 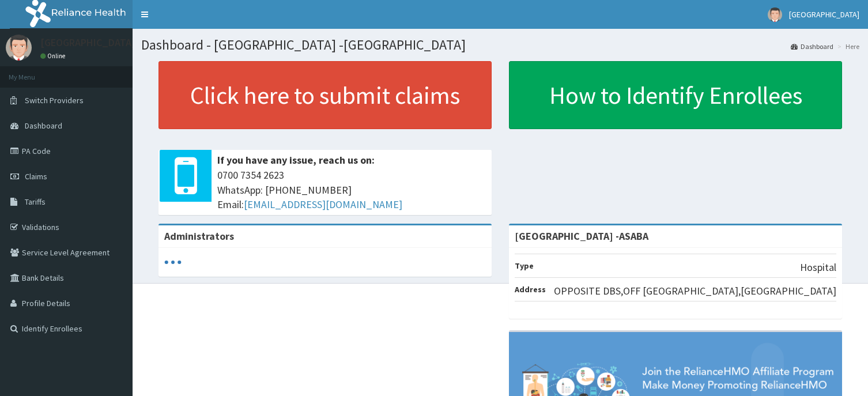 I want to click on b: Type, so click(x=523, y=265).